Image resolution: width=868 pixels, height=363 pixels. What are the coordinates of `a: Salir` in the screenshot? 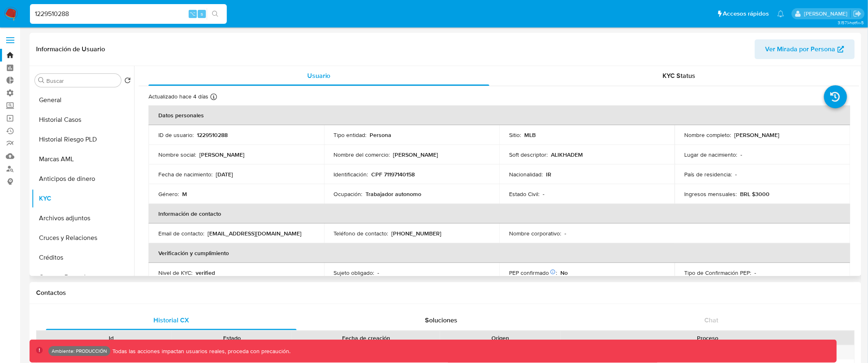 It's located at (857, 14).